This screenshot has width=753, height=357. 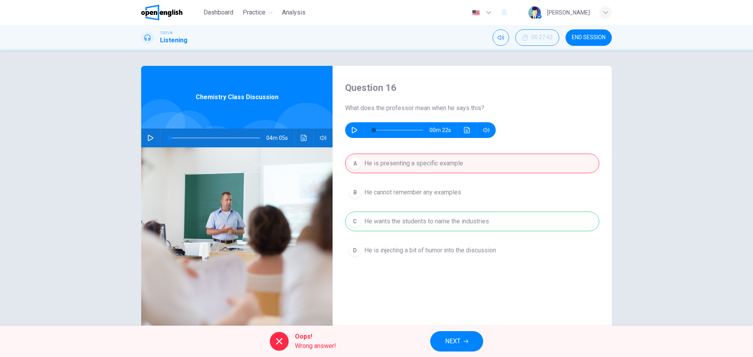 I want to click on h1: Listening, so click(x=174, y=40).